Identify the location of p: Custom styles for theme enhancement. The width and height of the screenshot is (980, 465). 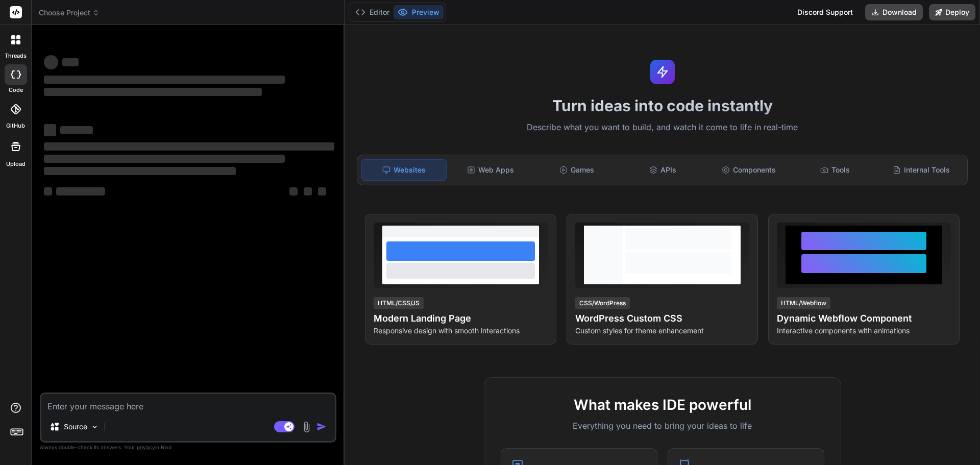
(661, 330).